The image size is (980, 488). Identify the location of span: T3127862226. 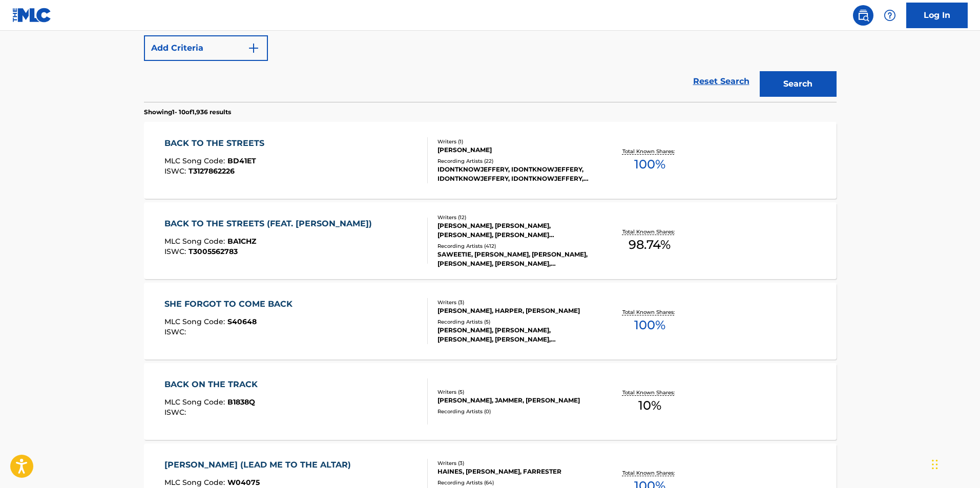
(212, 171).